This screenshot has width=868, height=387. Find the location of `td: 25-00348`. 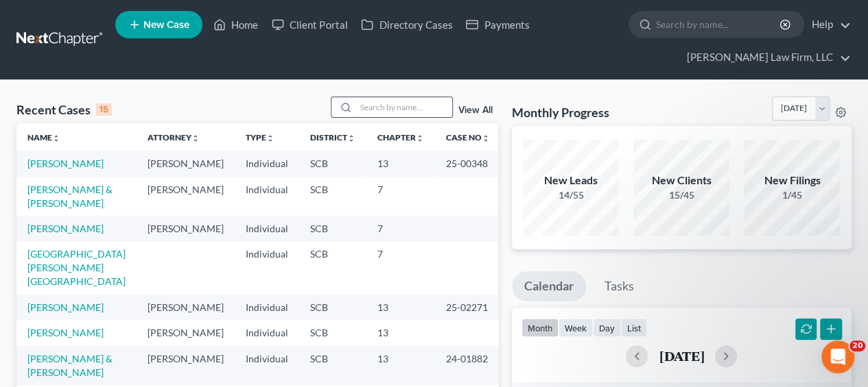

td: 25-00348 is located at coordinates (468, 163).